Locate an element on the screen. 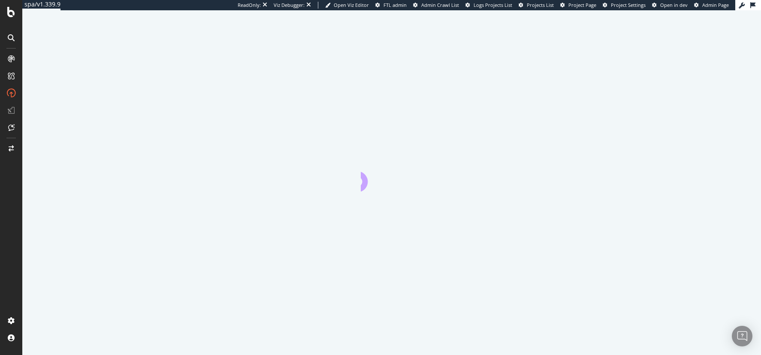 This screenshot has height=355, width=761. span: Open Viz Editor is located at coordinates (351, 5).